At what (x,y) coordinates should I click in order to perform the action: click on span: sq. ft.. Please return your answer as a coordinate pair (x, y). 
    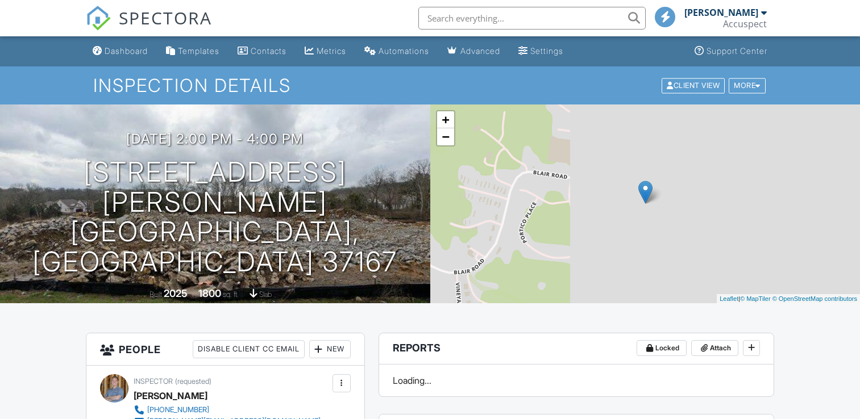
    Looking at the image, I should click on (231, 294).